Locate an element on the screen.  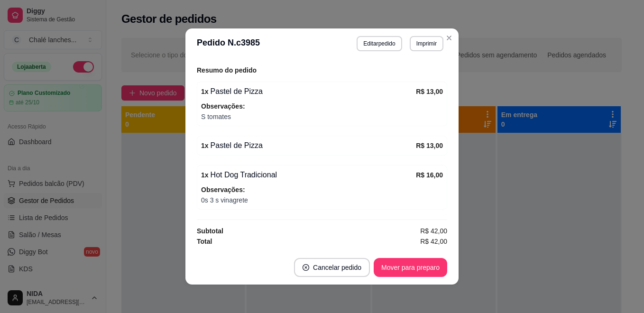
strong: Resumo do pedido is located at coordinates (226, 71).